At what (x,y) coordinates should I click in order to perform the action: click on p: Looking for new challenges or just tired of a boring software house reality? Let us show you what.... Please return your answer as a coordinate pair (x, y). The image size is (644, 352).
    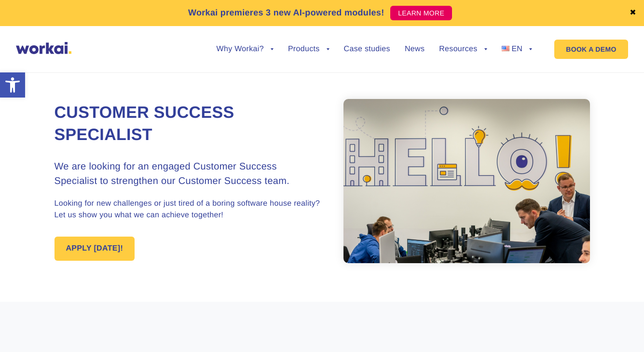
    Looking at the image, I should click on (188, 210).